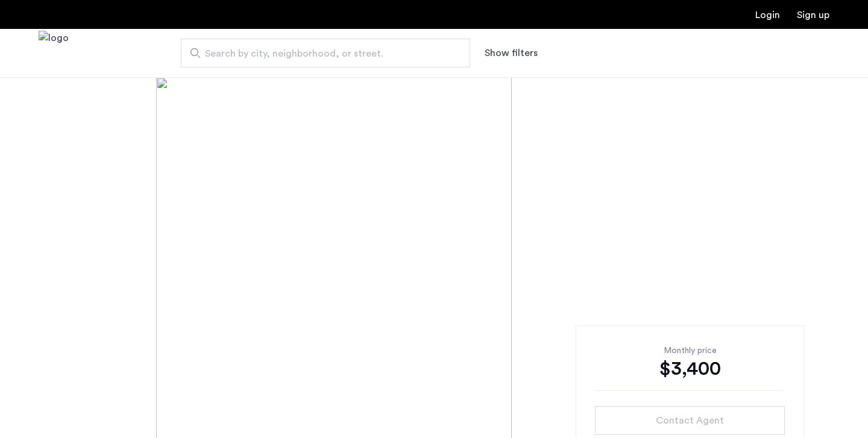 This screenshot has width=868, height=438. I want to click on img: logo, so click(54, 53).